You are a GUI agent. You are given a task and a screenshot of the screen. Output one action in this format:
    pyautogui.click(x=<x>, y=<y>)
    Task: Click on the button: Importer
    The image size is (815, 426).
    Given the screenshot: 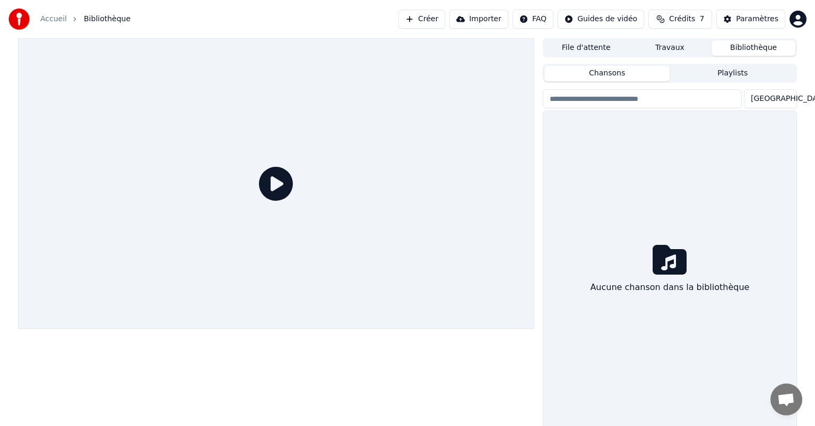 What is the action you would take?
    pyautogui.click(x=479, y=19)
    